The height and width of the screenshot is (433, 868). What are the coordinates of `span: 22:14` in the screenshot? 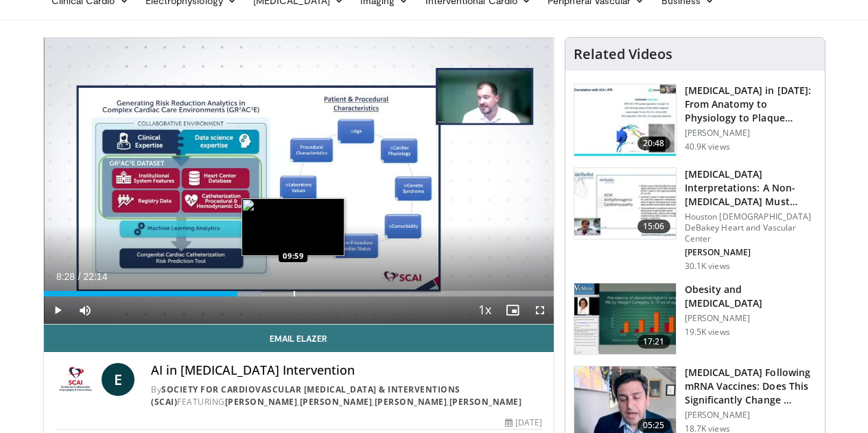 It's located at (95, 276).